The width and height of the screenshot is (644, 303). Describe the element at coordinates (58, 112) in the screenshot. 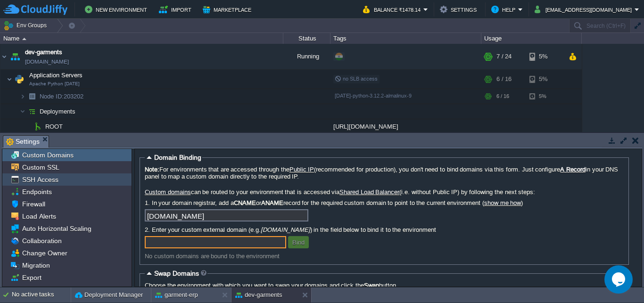

I see `a: Deployments` at that location.